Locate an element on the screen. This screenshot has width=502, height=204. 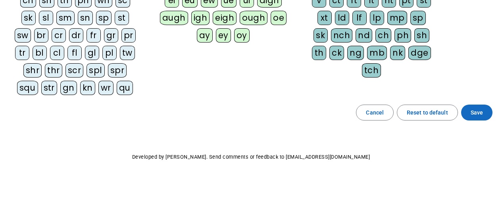
div: st is located at coordinates (122, 18).